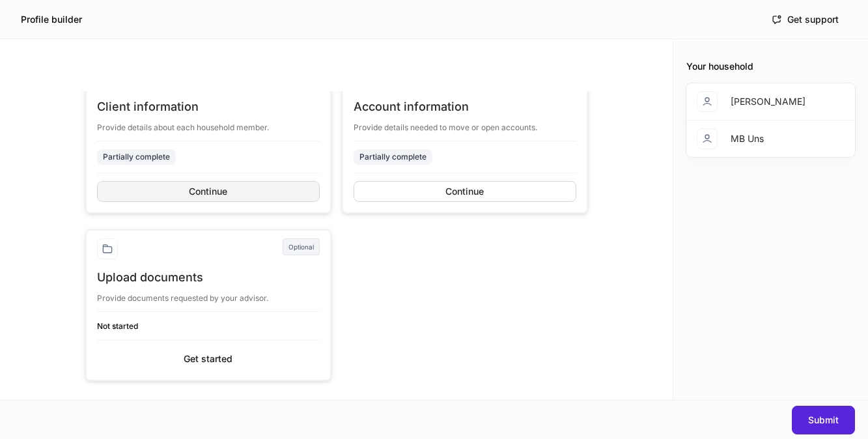 The height and width of the screenshot is (439, 868). What do you see at coordinates (823, 420) in the screenshot?
I see `button: Submit` at bounding box center [823, 420].